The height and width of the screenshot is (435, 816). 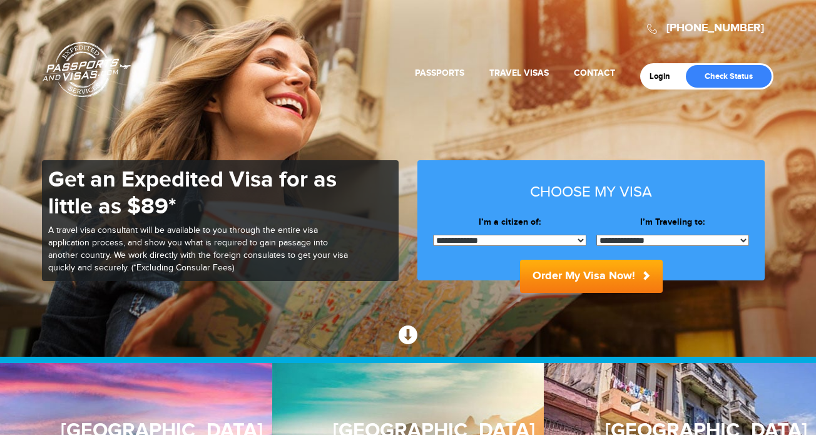 I want to click on label: I’m a citizen of:, so click(x=509, y=222).